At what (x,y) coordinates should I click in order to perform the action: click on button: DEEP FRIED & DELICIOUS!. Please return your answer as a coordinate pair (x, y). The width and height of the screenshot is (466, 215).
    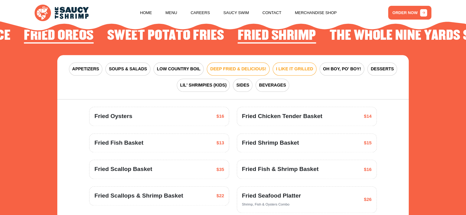
    Looking at the image, I should click on (238, 69).